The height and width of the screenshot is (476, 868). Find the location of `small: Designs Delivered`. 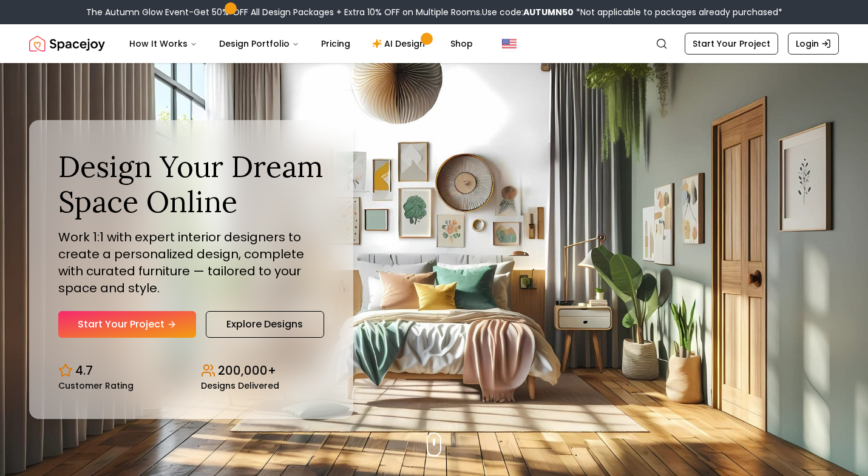

small: Designs Delivered is located at coordinates (240, 386).